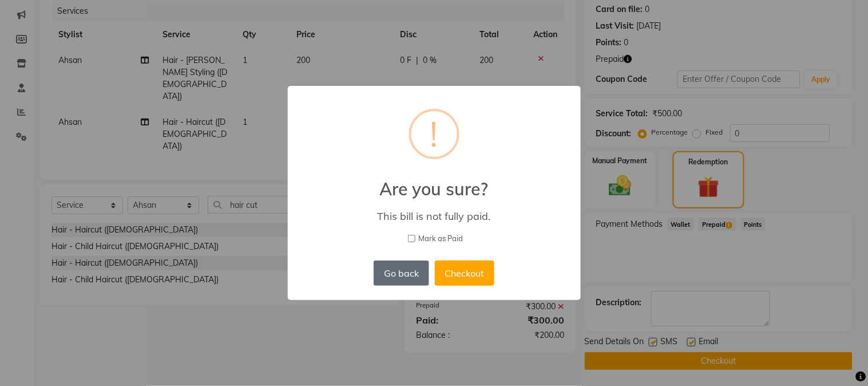  What do you see at coordinates (401, 273) in the screenshot?
I see `button: Go back` at bounding box center [401, 273].